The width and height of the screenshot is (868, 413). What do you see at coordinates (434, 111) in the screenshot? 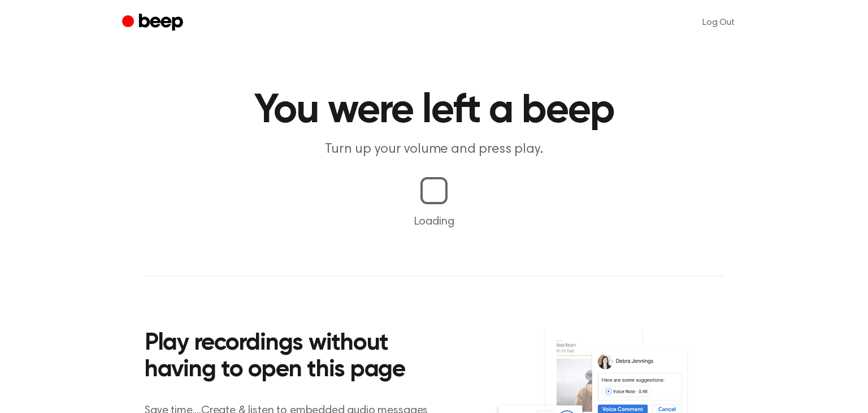
I see `h1: You were left a beep` at bounding box center [434, 111].